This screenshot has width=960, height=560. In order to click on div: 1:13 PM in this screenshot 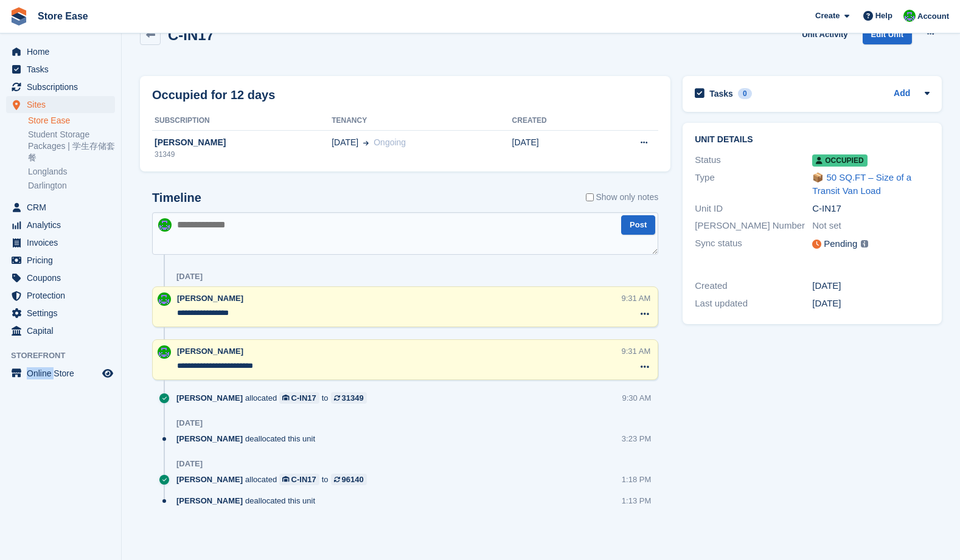, I will do `click(636, 500)`.